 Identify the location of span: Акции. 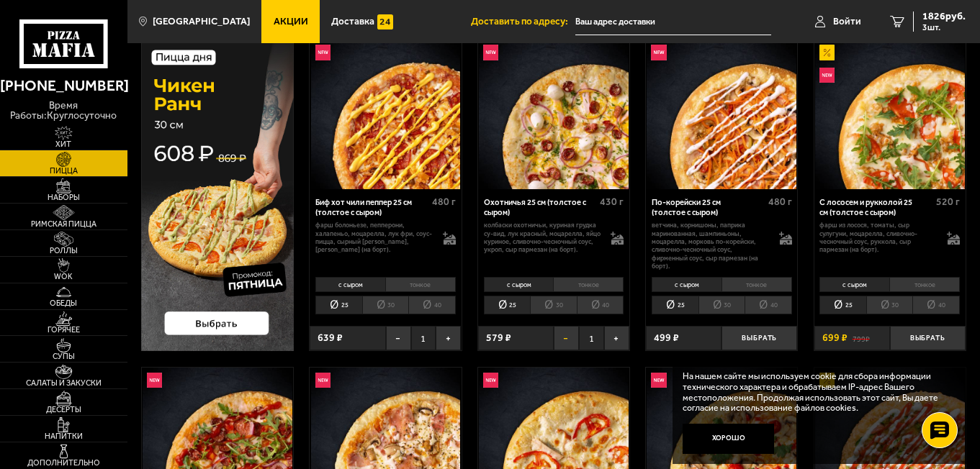
(291, 22).